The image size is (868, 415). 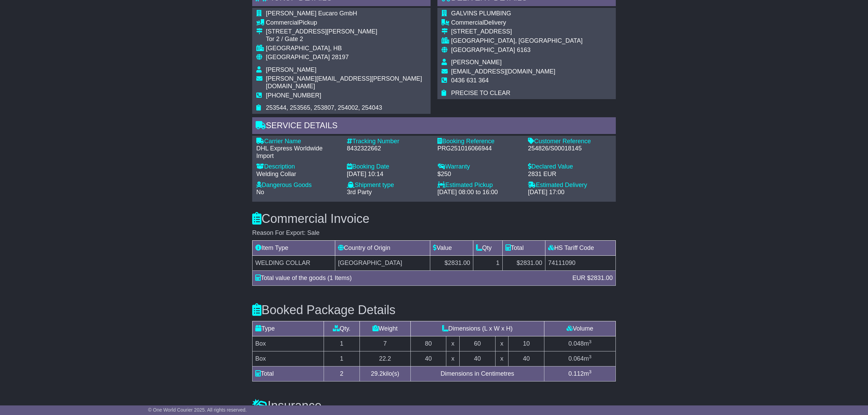 What do you see at coordinates (434, 233) in the screenshot?
I see `div: Reason For Export: Sale` at bounding box center [434, 233].